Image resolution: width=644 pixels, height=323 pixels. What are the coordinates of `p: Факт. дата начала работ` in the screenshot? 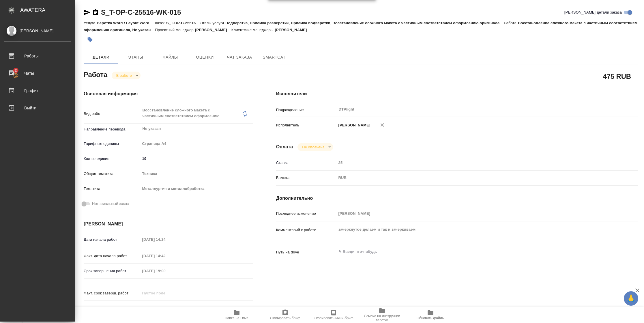 It's located at (112, 256).